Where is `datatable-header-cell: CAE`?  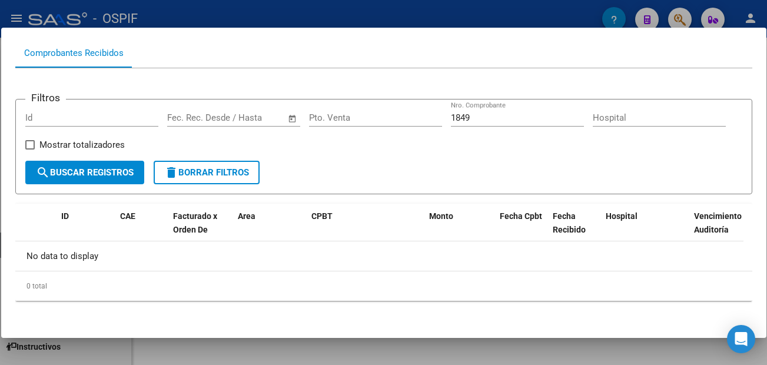 datatable-header-cell: CAE is located at coordinates (142, 229).